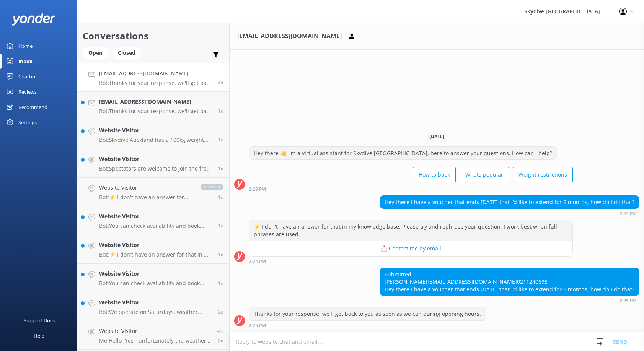  Describe the element at coordinates (33, 19) in the screenshot. I see `img: yonder-white-logo.png` at that location.